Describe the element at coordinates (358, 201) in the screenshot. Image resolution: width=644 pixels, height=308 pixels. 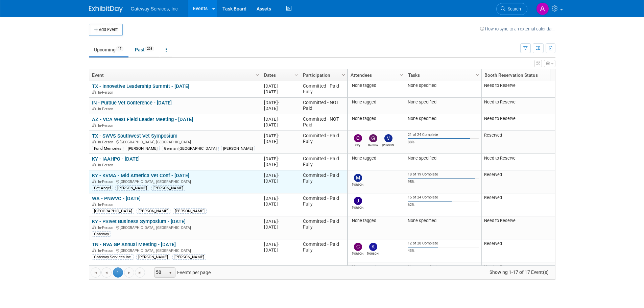
I see `img: Justine Burke` at that location.